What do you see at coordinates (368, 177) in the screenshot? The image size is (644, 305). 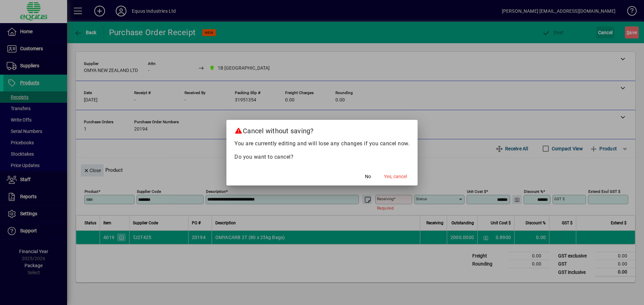 I see `button: No` at bounding box center [368, 177].